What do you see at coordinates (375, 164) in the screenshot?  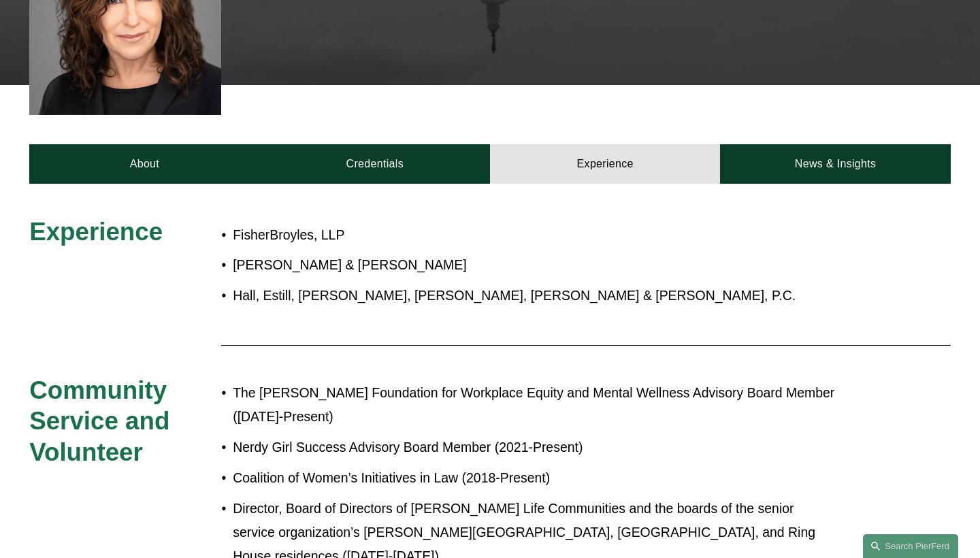 I see `a: Credentials` at bounding box center [375, 164].